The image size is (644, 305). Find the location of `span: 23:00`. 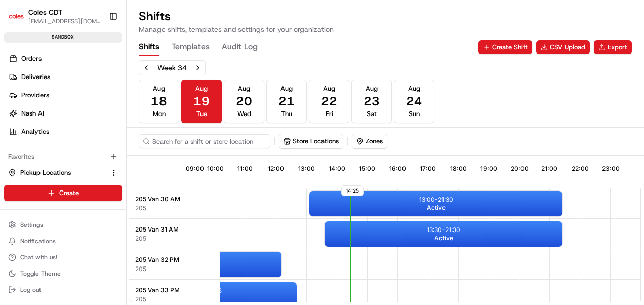

span: 23:00 is located at coordinates (610, 169).